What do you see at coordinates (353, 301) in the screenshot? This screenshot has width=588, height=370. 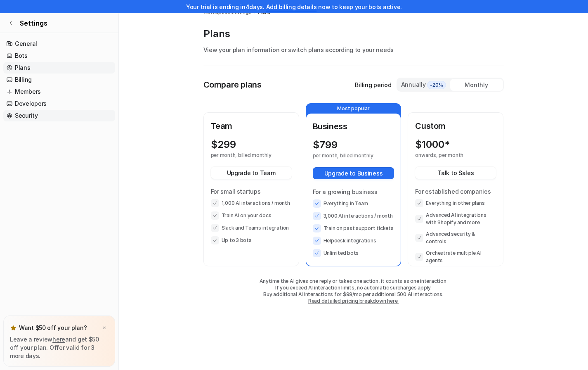 I see `a: Read detailed pricing breakdown here.` at bounding box center [353, 301].